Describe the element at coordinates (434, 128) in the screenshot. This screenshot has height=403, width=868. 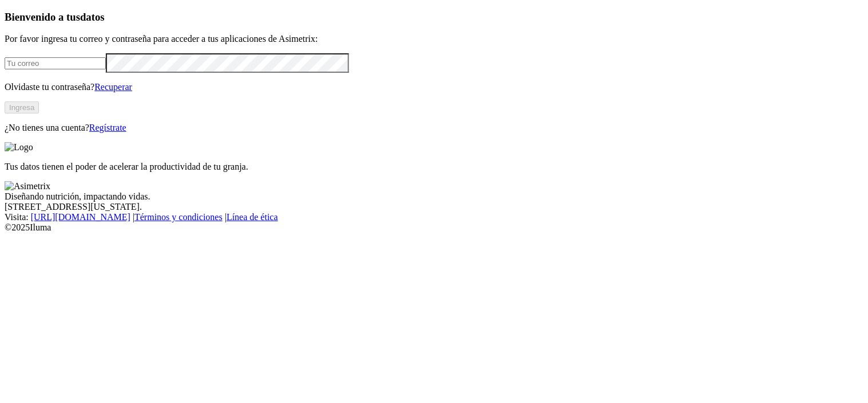
I see `p: ¿No tienes una cuenta?` at that location.